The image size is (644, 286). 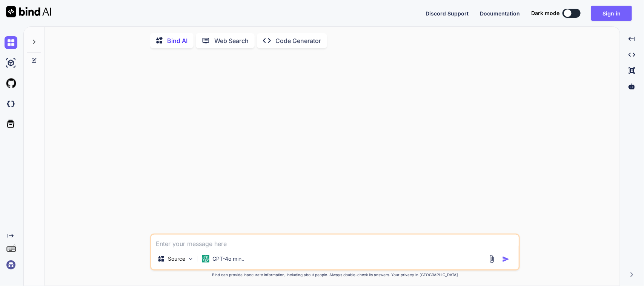 What do you see at coordinates (11, 43) in the screenshot?
I see `img: chat` at bounding box center [11, 43].